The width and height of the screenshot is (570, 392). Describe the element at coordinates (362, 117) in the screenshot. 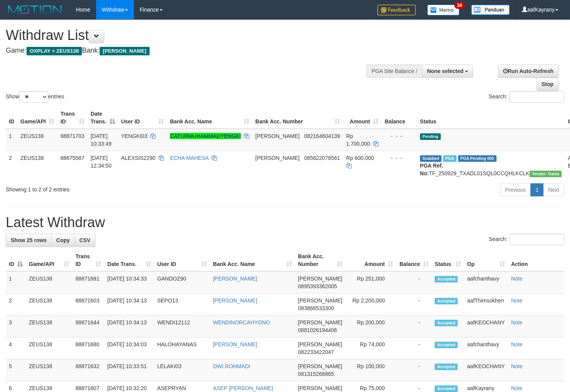

I see `th: Amount: activate to sort column ascending` at that location.